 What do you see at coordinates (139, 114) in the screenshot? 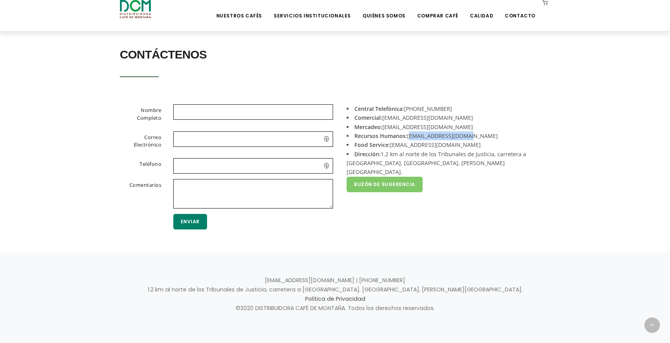
I see `label: Nombre Completo` at bounding box center [139, 114].